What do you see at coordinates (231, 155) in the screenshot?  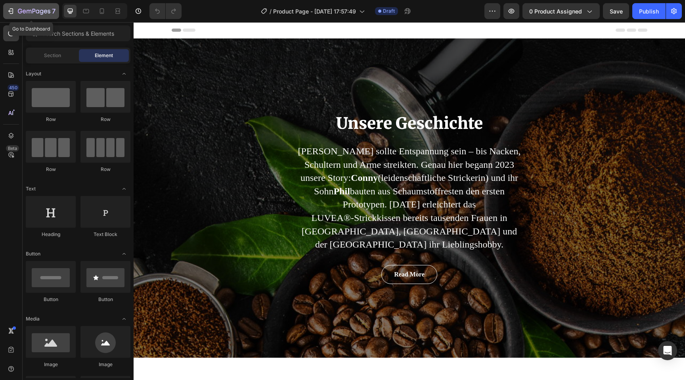 I see `strong: Conny` at bounding box center [231, 155].